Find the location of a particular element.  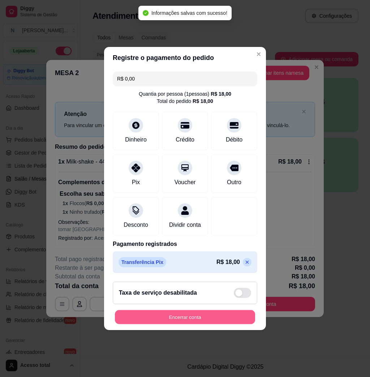

div: Total do pedido is located at coordinates (185, 101).